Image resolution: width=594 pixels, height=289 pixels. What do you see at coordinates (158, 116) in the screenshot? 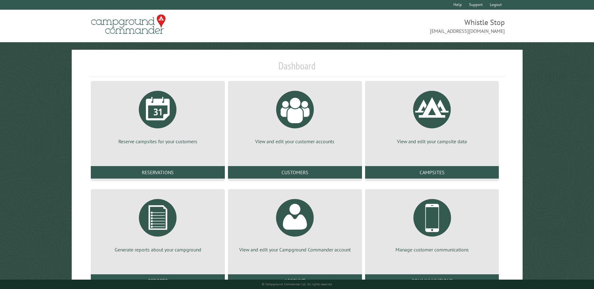
I see `a: Reserve campsites for your customers` at bounding box center [158, 116].